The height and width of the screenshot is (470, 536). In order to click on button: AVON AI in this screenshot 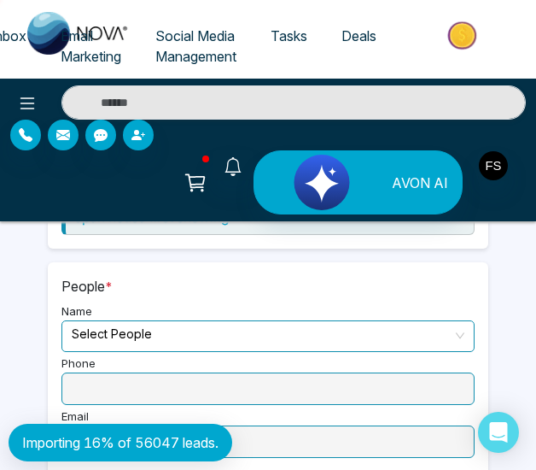, I will do `click(358, 182)`.